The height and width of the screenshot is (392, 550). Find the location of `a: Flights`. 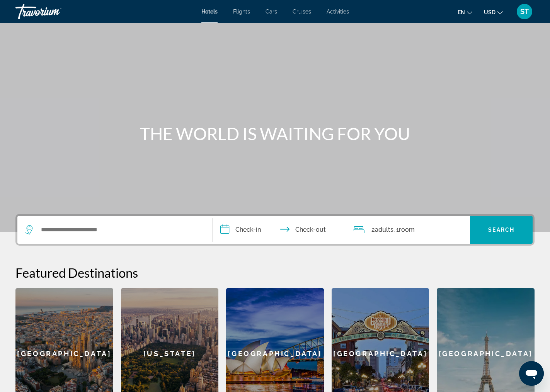

a: Flights is located at coordinates (241, 11).